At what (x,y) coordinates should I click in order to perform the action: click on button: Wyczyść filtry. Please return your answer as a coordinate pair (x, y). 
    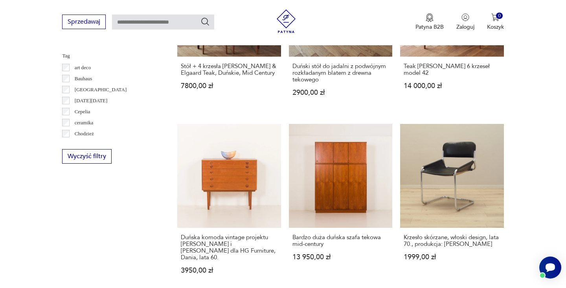
    Looking at the image, I should click on (87, 156).